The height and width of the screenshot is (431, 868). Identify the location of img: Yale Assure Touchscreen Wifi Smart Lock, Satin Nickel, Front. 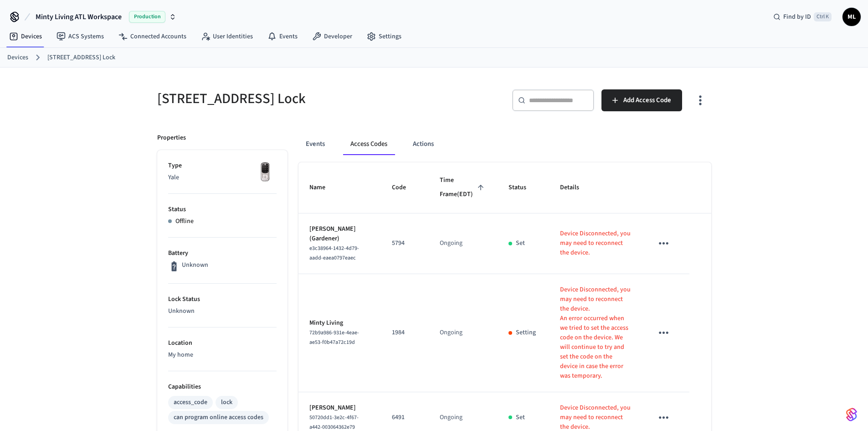
(265, 172).